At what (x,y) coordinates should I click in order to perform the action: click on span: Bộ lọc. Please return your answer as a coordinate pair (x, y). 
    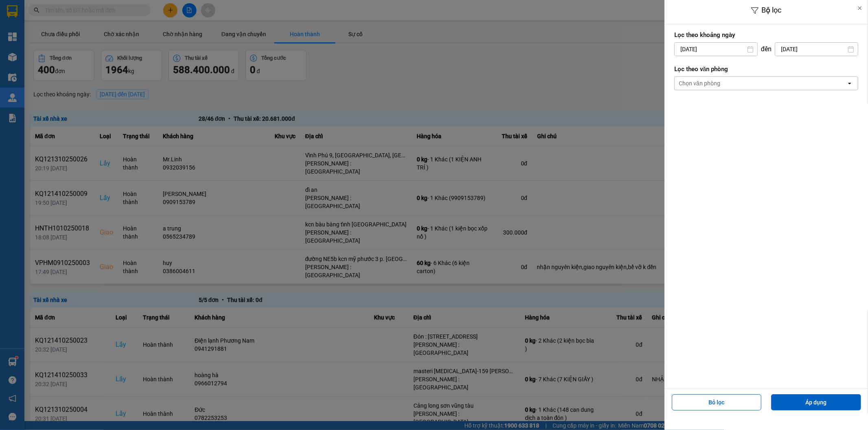
    Looking at the image, I should click on (772, 10).